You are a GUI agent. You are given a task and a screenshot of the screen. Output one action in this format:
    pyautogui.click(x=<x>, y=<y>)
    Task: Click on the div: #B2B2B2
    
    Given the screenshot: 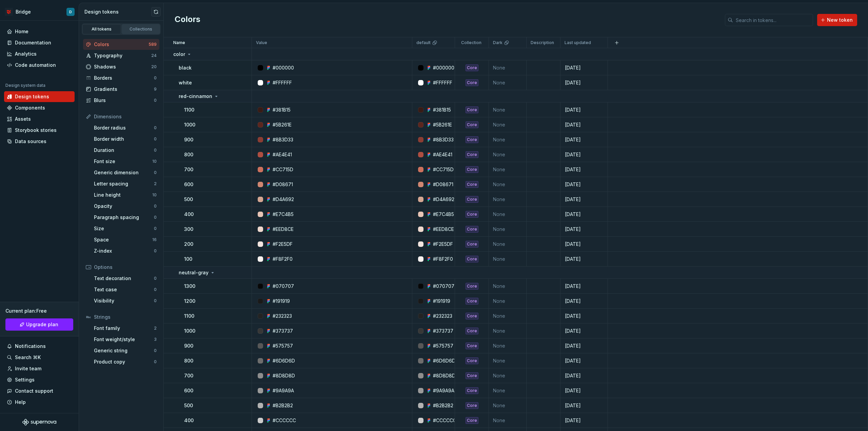 What is the action you would take?
    pyautogui.click(x=443, y=405)
    